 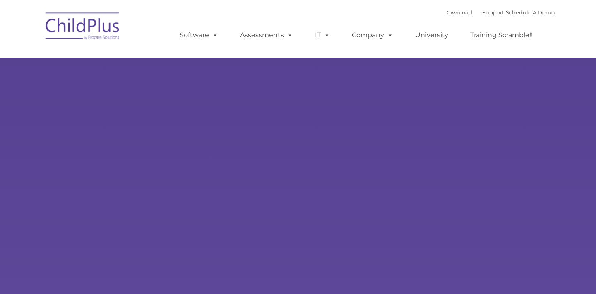 I want to click on a: Schedule A Demo, so click(x=530, y=12).